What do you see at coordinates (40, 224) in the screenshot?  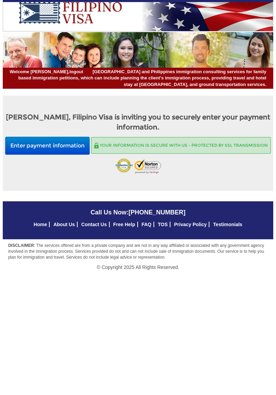 I see `a: Home` at bounding box center [40, 224].